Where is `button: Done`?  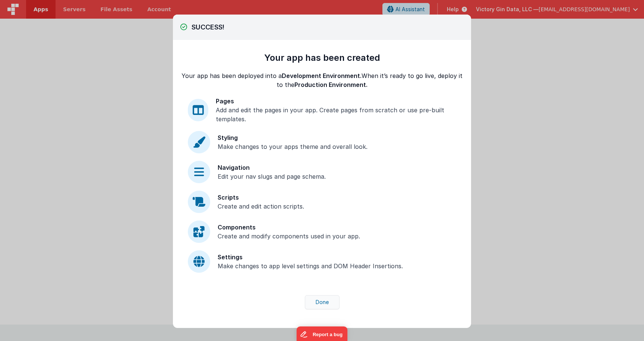 button: Done is located at coordinates (322, 302).